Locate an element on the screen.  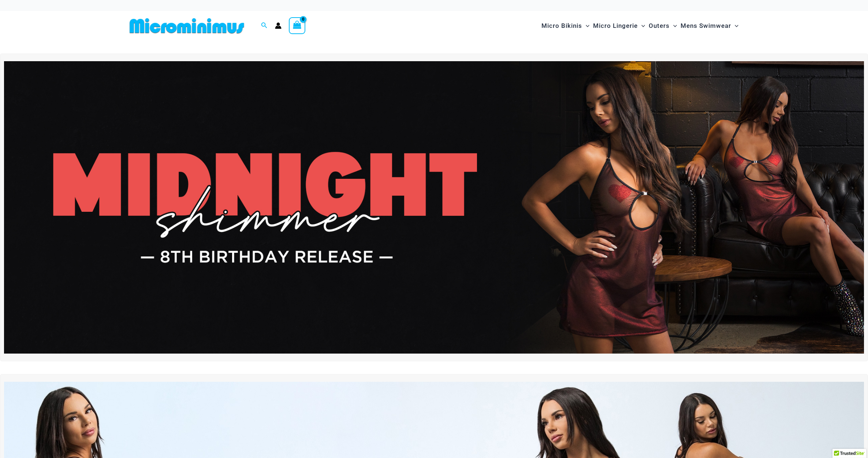
a: OutersMenu ToggleMenu Toggle is located at coordinates (663, 26).